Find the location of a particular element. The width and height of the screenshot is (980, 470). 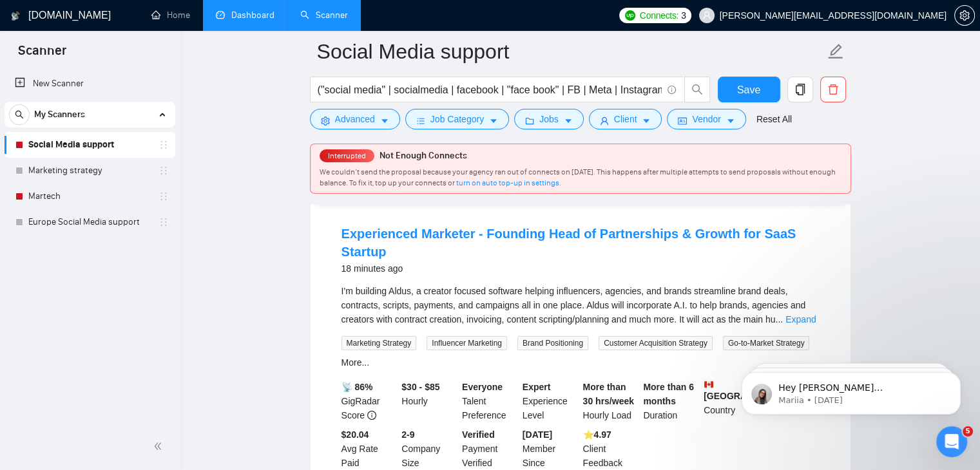

button: delete is located at coordinates (833, 89).